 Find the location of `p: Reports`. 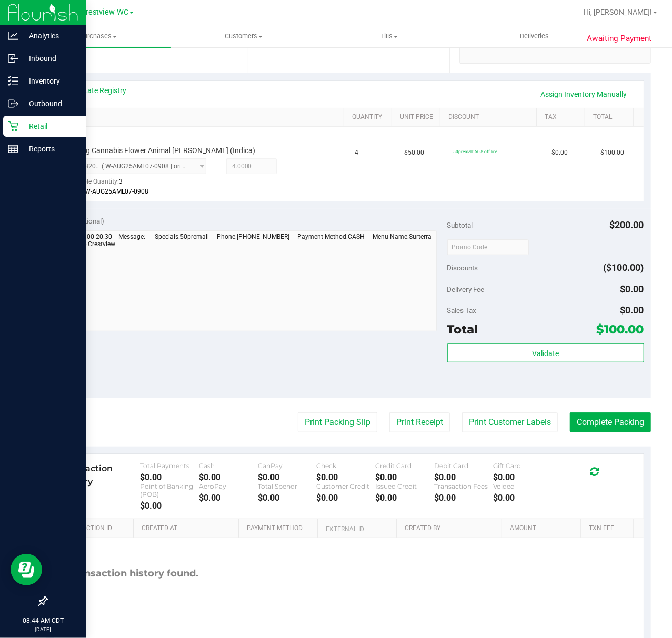

p: Reports is located at coordinates (50, 149).